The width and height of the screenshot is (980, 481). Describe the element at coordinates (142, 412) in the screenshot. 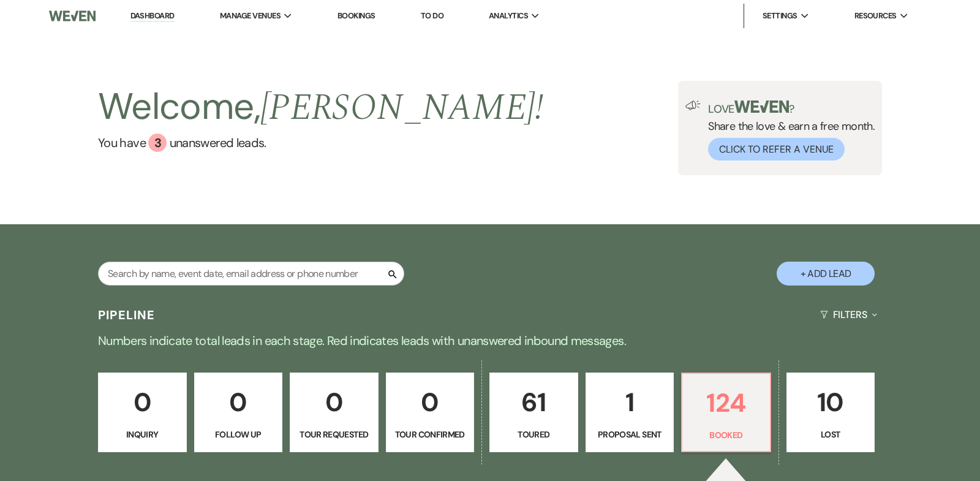

I see `a: 0Inquiry` at that location.